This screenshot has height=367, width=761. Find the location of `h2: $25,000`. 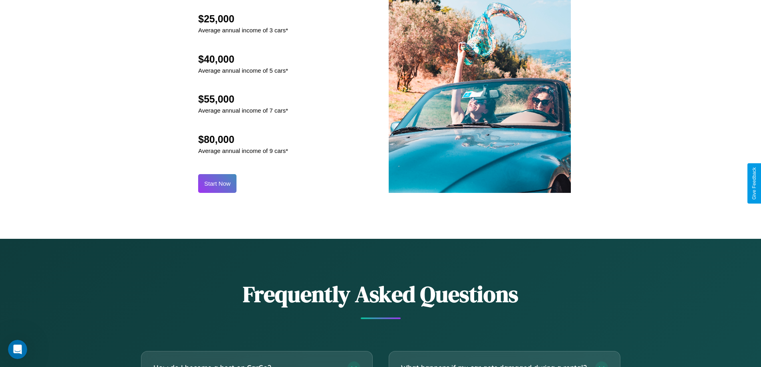

h2: $25,000 is located at coordinates (243, 19).